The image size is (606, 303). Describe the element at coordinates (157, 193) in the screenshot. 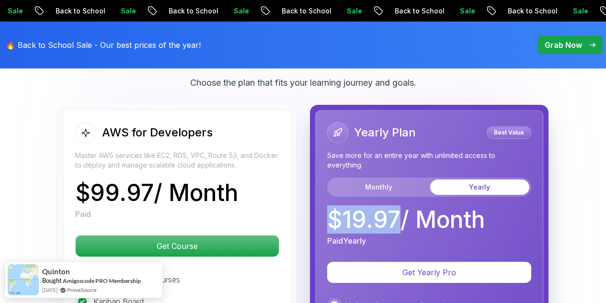

I see `p: $ 99.97 / Month` at that location.